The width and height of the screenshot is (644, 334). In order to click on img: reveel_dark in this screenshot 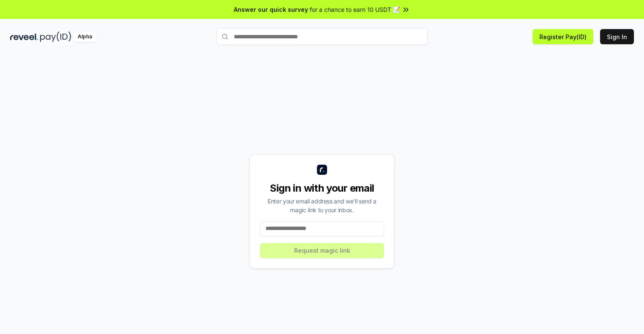, I will do `click(24, 36)`.